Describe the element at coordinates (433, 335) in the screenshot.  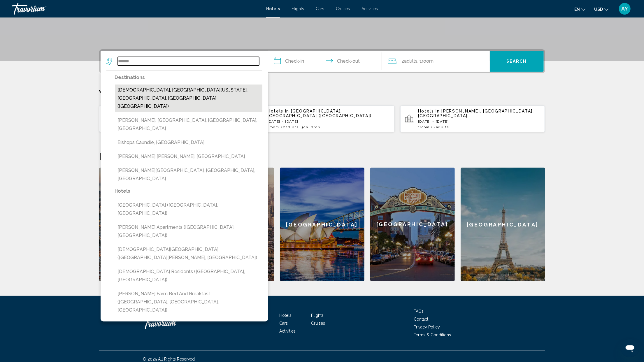
I see `span: Terms & Conditions` at that location.